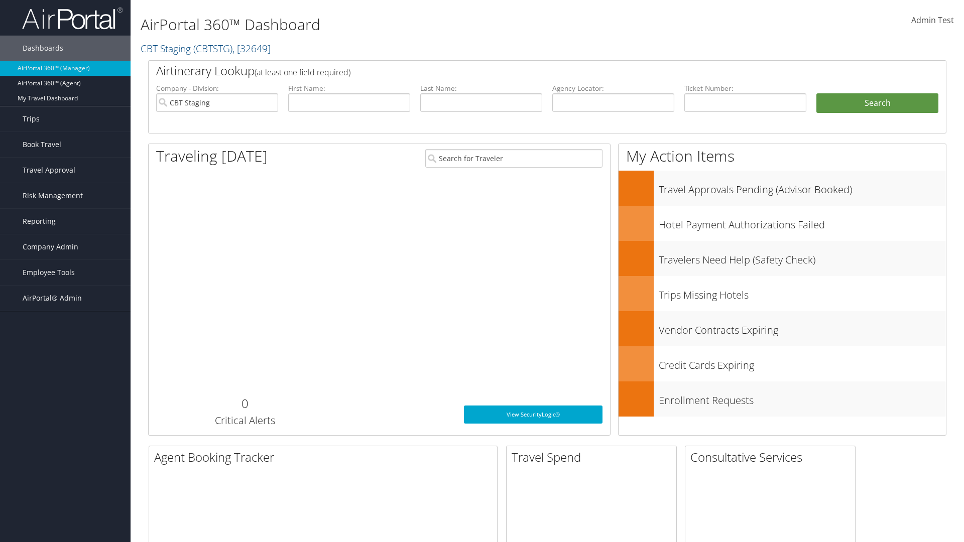 The image size is (964, 542). I want to click on a: Credit Cards Expiring, so click(782, 364).